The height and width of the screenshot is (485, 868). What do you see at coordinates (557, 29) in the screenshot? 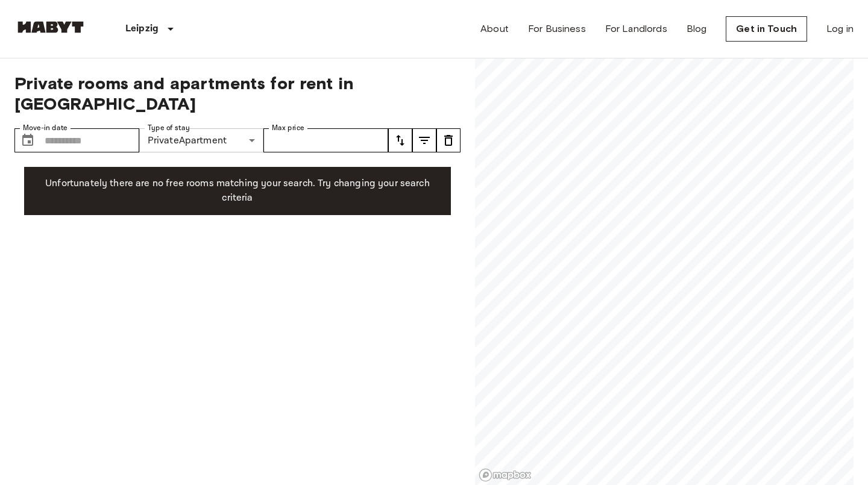
I see `a: For Business` at bounding box center [557, 29].